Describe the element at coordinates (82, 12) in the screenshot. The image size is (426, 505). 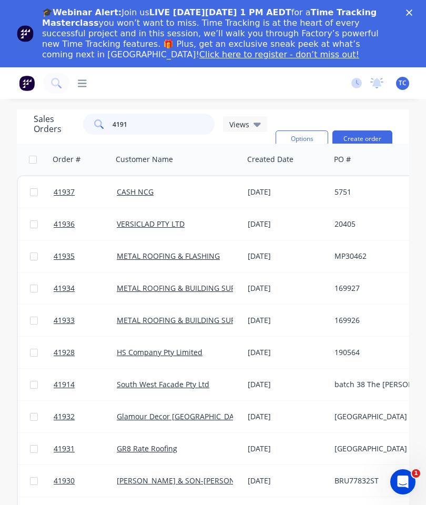
I see `b: 🎓Webinar Alert:` at that location.